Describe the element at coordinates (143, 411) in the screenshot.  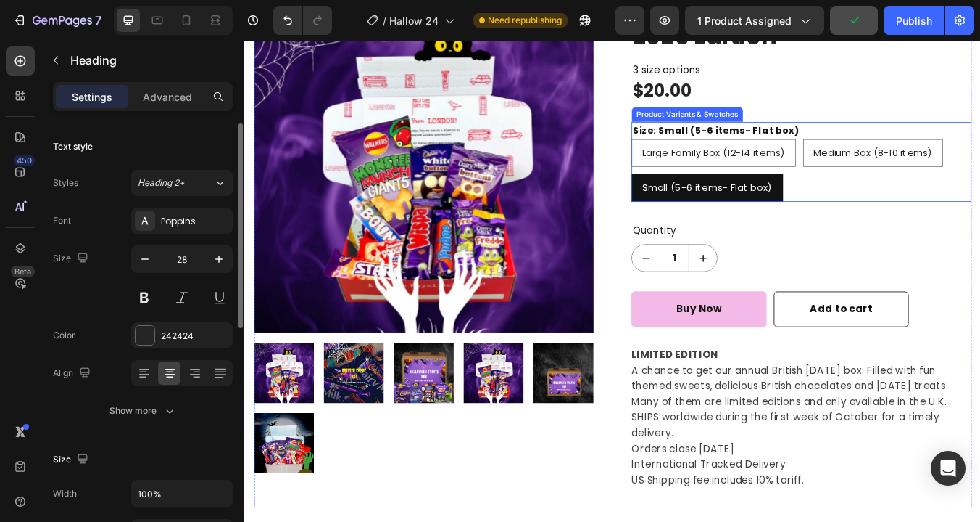
I see `button: Show more` at that location.